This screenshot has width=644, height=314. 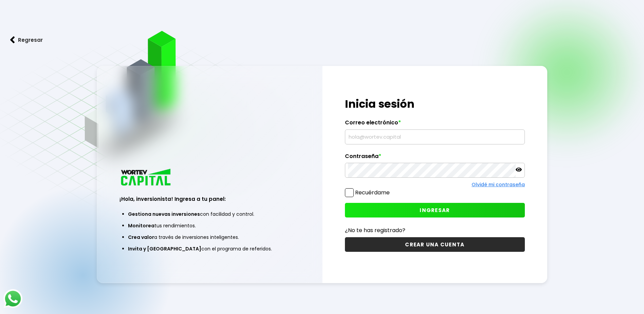 What do you see at coordinates (435, 230) in the screenshot?
I see `p: ¿No te has registrado?` at bounding box center [435, 230].